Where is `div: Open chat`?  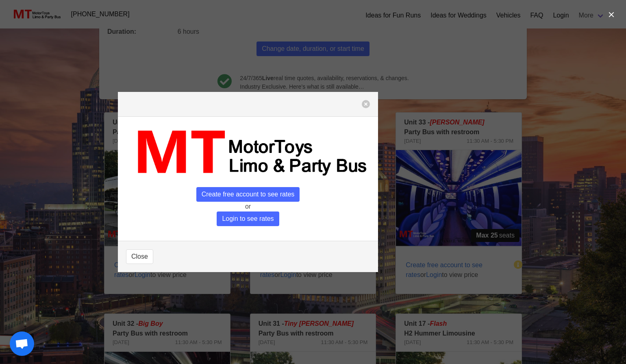
div: Open chat is located at coordinates (22, 343).